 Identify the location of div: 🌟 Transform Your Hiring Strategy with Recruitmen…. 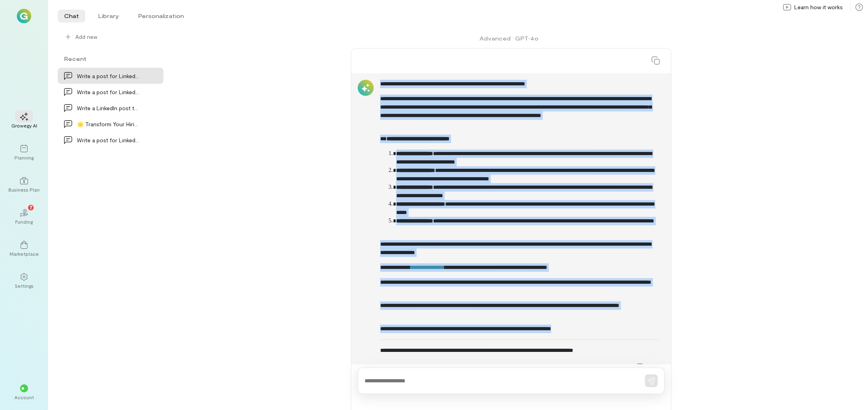
(108, 124).